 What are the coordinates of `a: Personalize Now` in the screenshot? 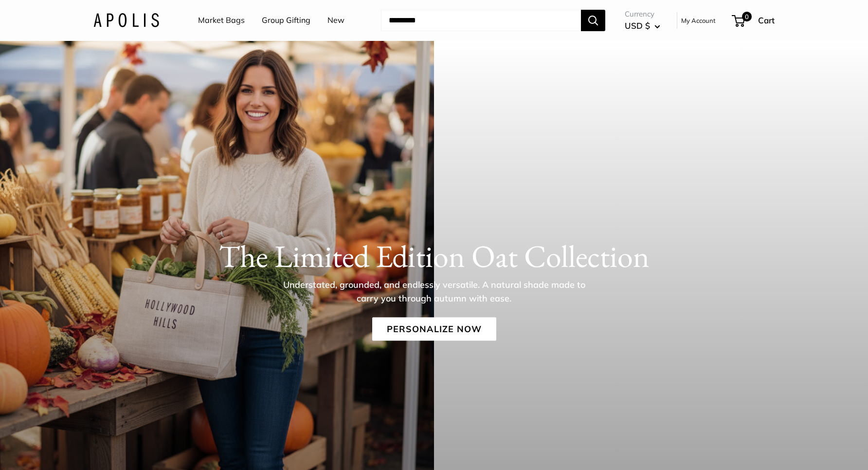 It's located at (434, 329).